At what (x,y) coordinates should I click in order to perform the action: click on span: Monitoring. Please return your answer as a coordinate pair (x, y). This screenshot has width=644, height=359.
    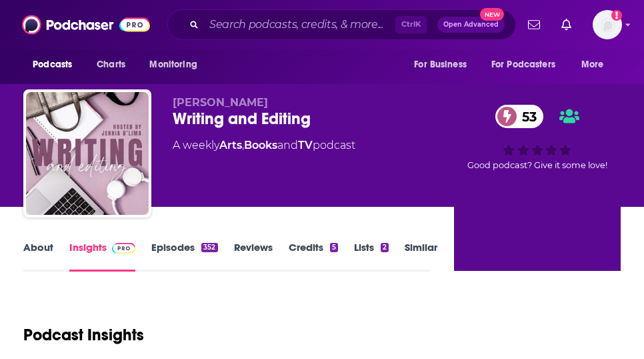
    Looking at the image, I should click on (173, 65).